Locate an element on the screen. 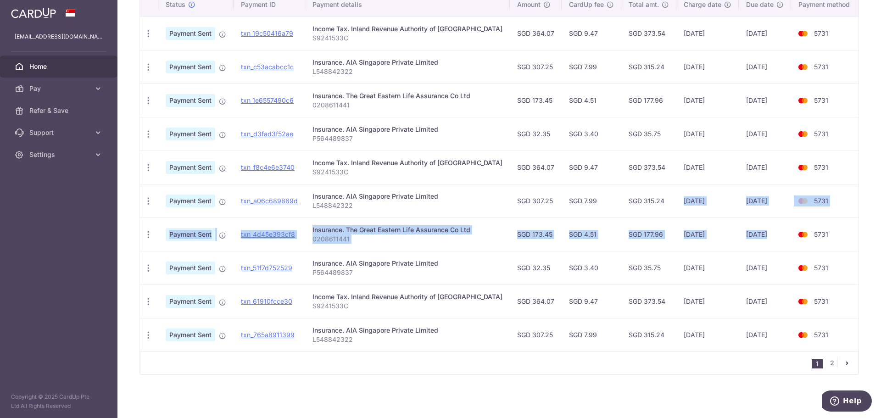  nav: pager is located at coordinates (835, 363).